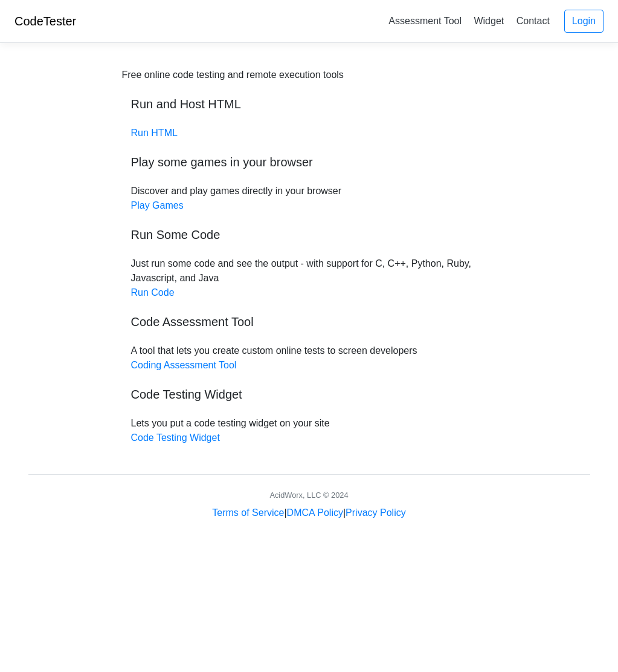 The height and width of the screenshot is (672, 618). Describe the element at coordinates (153, 292) in the screenshot. I see `a: Run Code` at that location.